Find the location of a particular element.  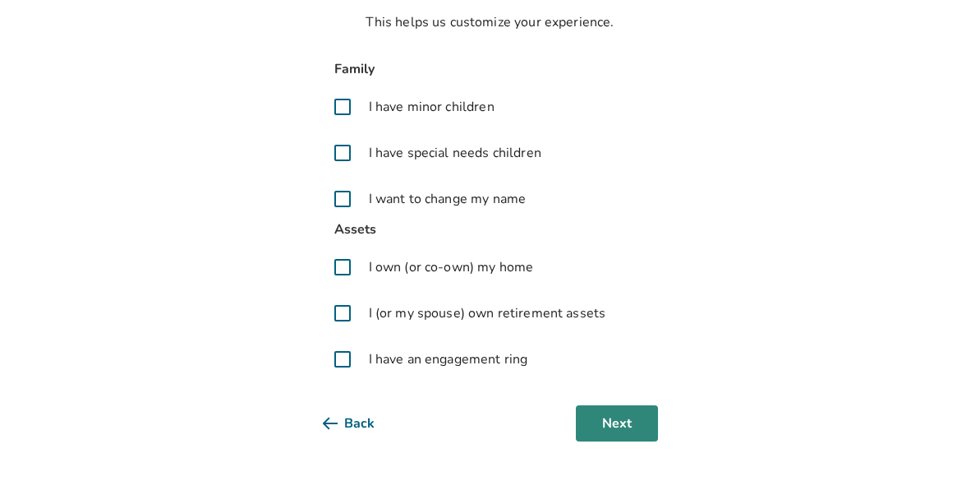

span: I own (or co-own) my home is located at coordinates (451, 267).